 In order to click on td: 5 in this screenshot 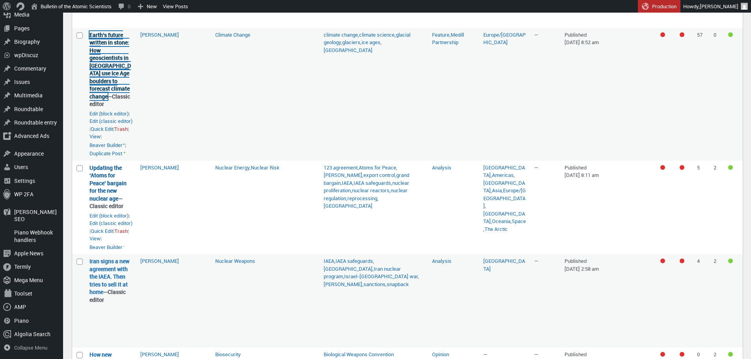, I will do `click(701, 207)`.